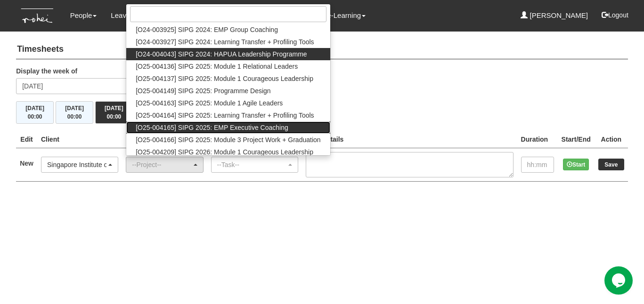 The width and height of the screenshot is (644, 304). What do you see at coordinates (203, 90) in the screenshot?
I see `span: [O25-004149] SIPG 2025: Programme Design` at bounding box center [203, 90].